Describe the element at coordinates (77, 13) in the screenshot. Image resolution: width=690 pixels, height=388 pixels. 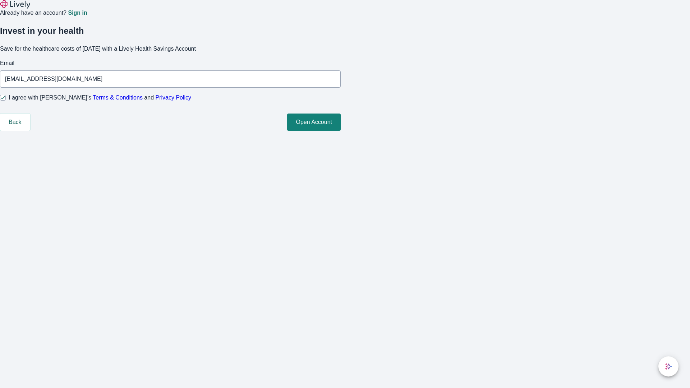
I see `a: Sign in` at that location.